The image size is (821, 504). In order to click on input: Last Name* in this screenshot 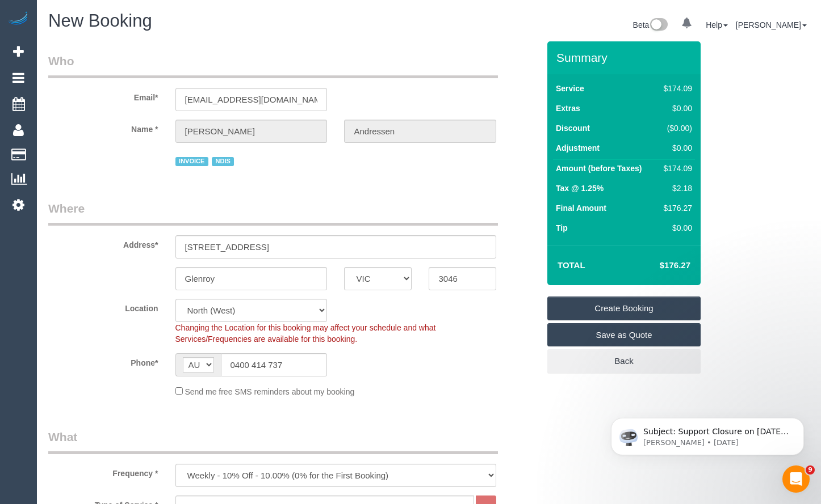, I will do `click(420, 131)`.